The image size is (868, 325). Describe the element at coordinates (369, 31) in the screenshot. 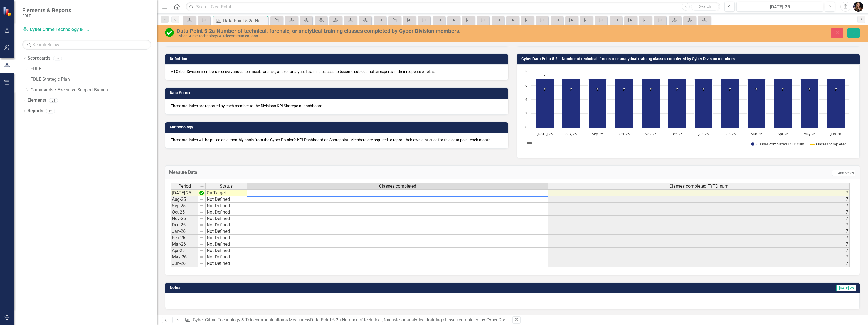

I see `div: Data Point 5.2a Number of technical, forensic, or analytical training classes completed by Cyber ...` at that location.